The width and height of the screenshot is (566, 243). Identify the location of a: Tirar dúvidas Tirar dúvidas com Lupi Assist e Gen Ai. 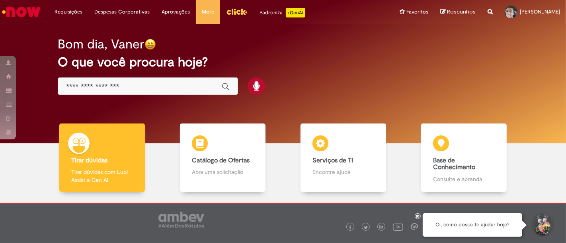
(102, 158).